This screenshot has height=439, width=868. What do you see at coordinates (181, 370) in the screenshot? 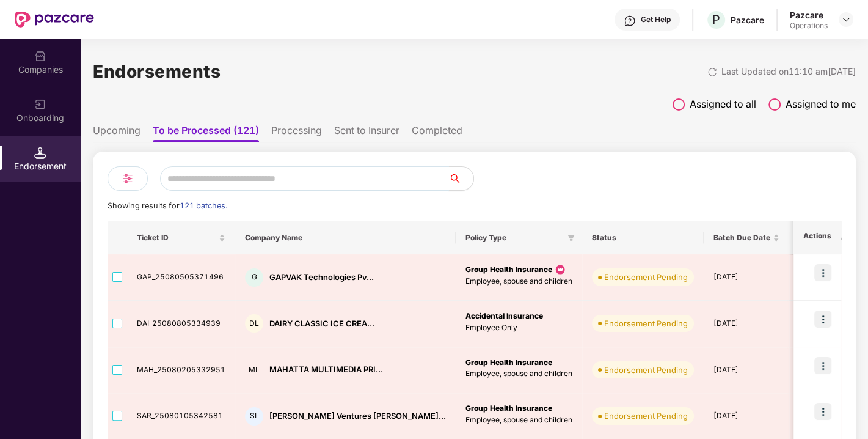
I see `td: MAH_25080205332951` at bounding box center [181, 370].